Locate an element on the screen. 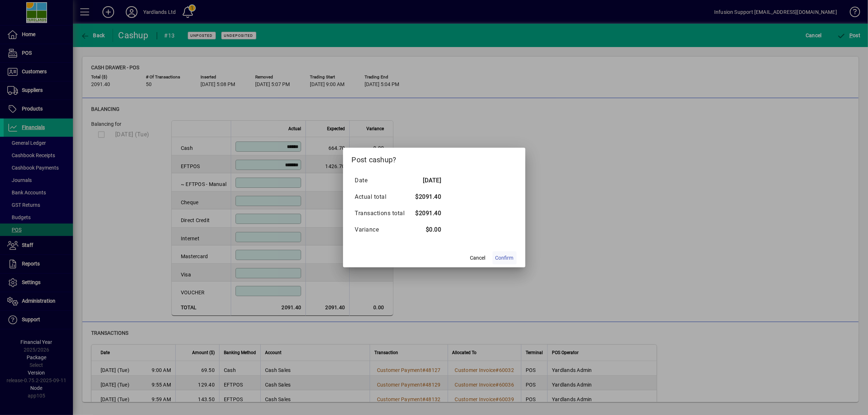 The image size is (868, 415). td: $0.00 is located at coordinates (427, 229).